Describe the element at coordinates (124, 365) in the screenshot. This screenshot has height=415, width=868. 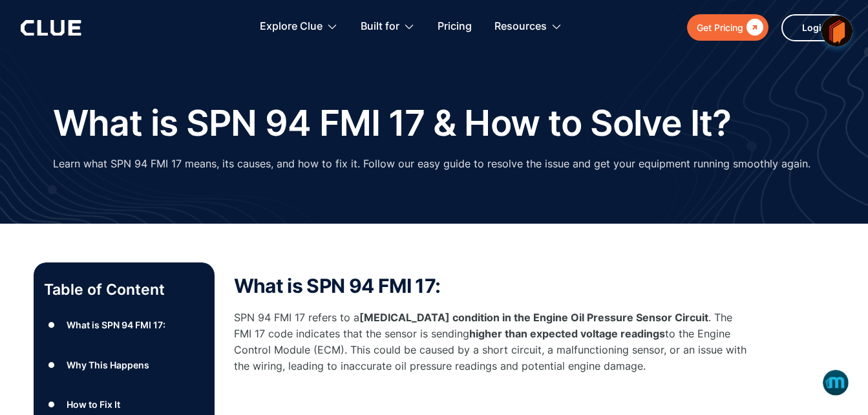
I see `a: ●Why This Happens` at that location.